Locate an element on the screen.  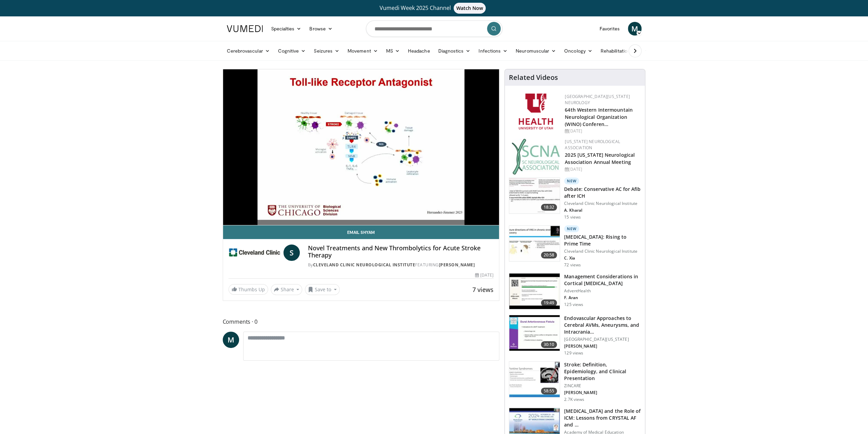
a: Favorites is located at coordinates (610, 29).